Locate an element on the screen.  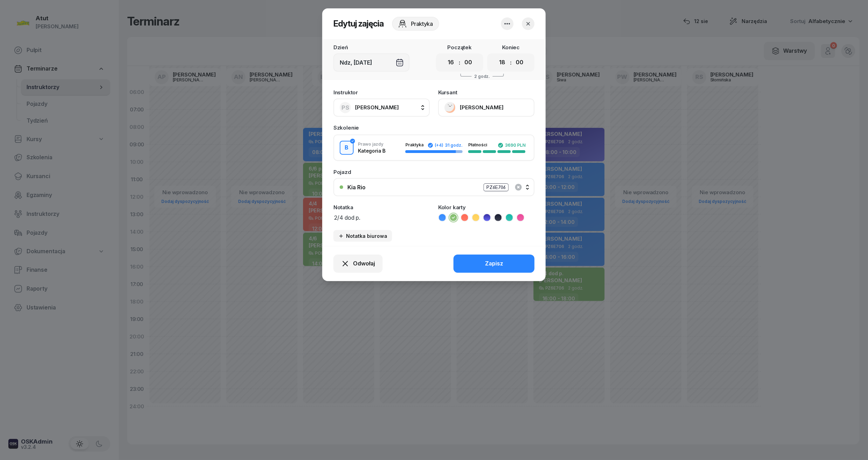
button: Kia RioPZ6E706 is located at coordinates (434, 187).